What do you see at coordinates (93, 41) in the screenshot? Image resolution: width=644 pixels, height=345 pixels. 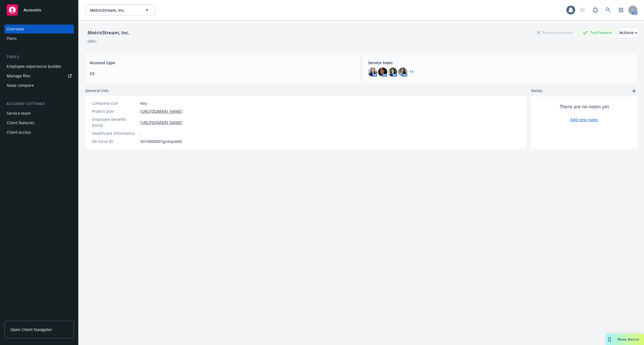 I see `div: DBA: -` at bounding box center [93, 41].